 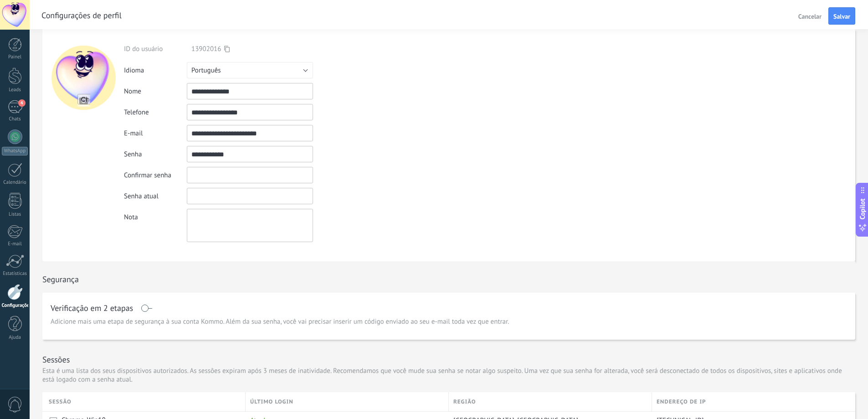 I want to click on div: Senha atual, so click(x=155, y=196).